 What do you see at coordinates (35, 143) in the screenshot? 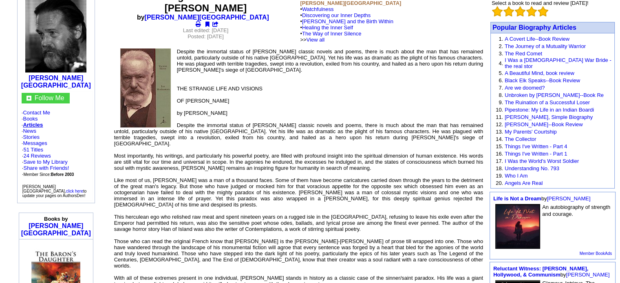
I see `a: Messages` at bounding box center [35, 143].